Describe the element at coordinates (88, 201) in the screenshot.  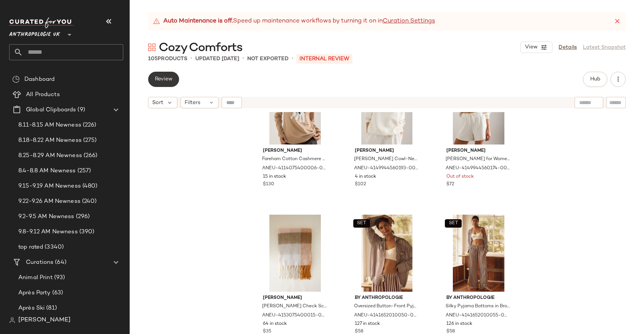
I see `span: (240)` at that location.